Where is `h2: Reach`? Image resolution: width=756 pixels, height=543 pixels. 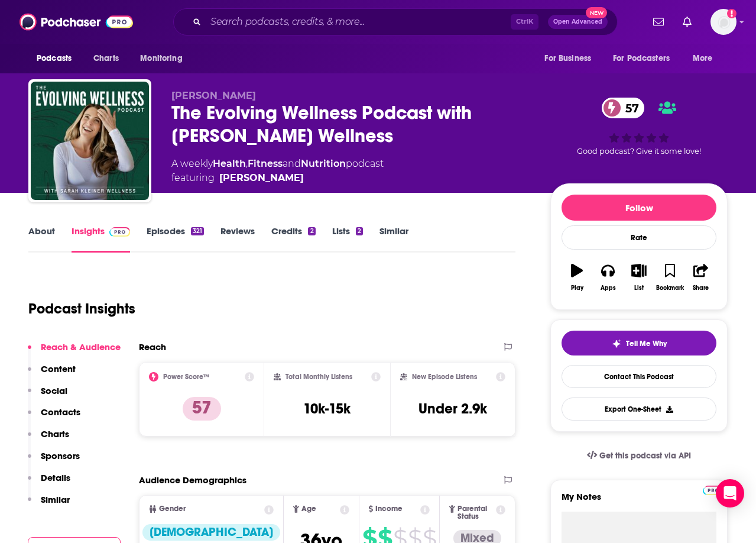 h2: Reach is located at coordinates (153, 346).